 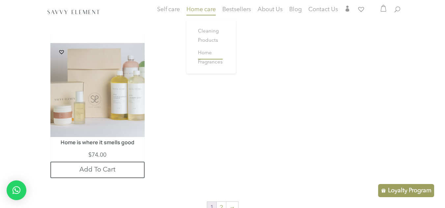 What do you see at coordinates (97, 155) in the screenshot?
I see `bdi: 74.00` at bounding box center [97, 155].